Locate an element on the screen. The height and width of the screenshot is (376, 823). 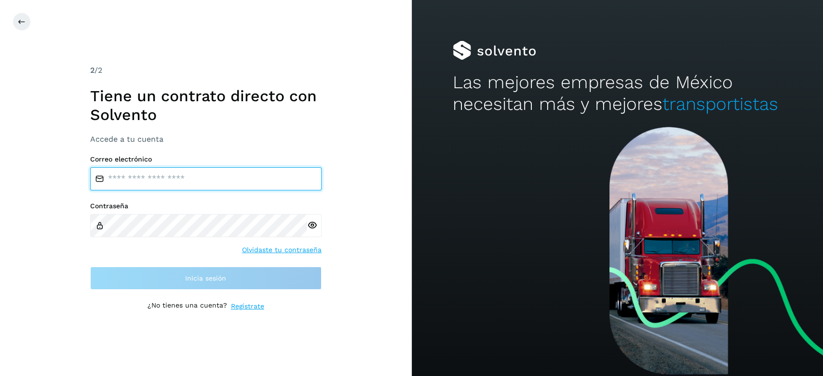
span: transportistas is located at coordinates (720, 104).